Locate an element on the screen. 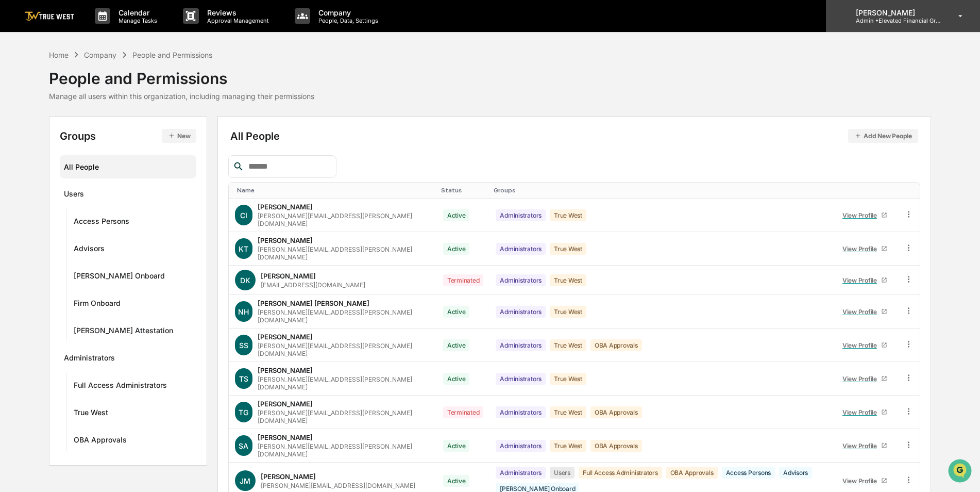 The height and width of the screenshot is (492, 980). p: People, Data, Settings is located at coordinates (347, 21).